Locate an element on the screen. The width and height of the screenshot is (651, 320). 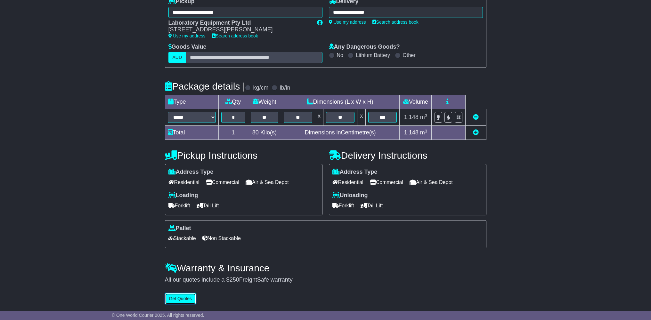
h4: Package details | is located at coordinates (205, 86).